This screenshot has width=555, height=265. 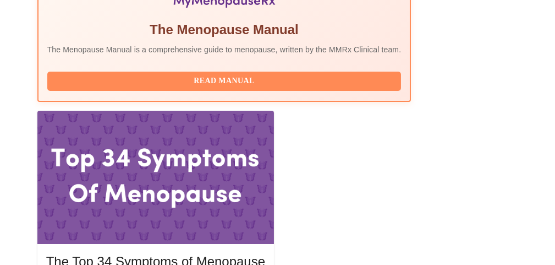 What do you see at coordinates (226, 80) in the screenshot?
I see `a: Read Manual` at bounding box center [226, 80].